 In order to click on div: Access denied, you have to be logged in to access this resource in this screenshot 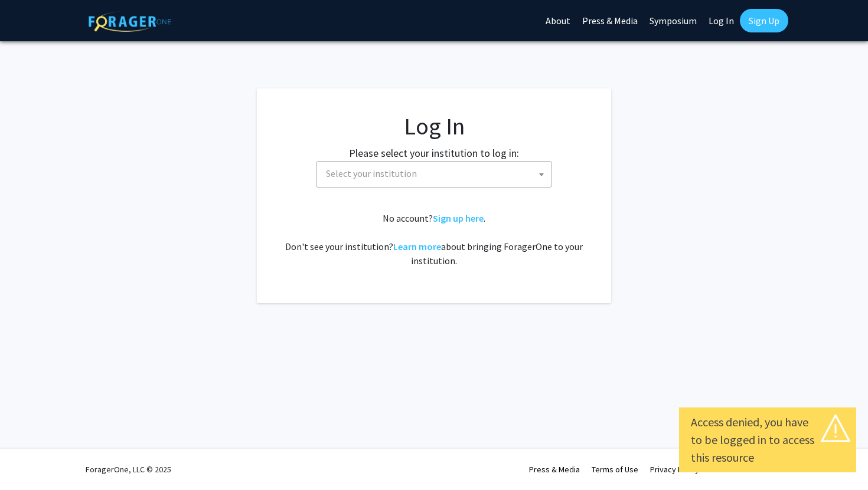, I will do `click(768, 440)`.